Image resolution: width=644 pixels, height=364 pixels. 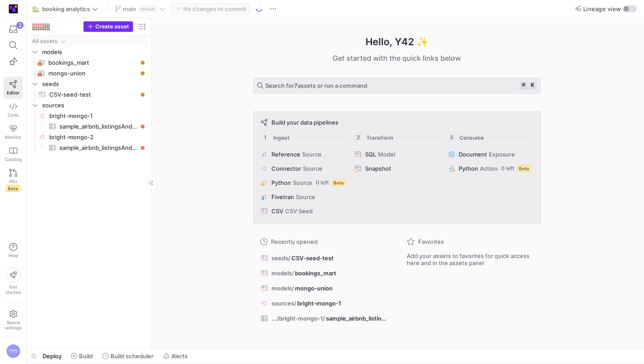 I want to click on a: PRsBeta, so click(x=13, y=181).